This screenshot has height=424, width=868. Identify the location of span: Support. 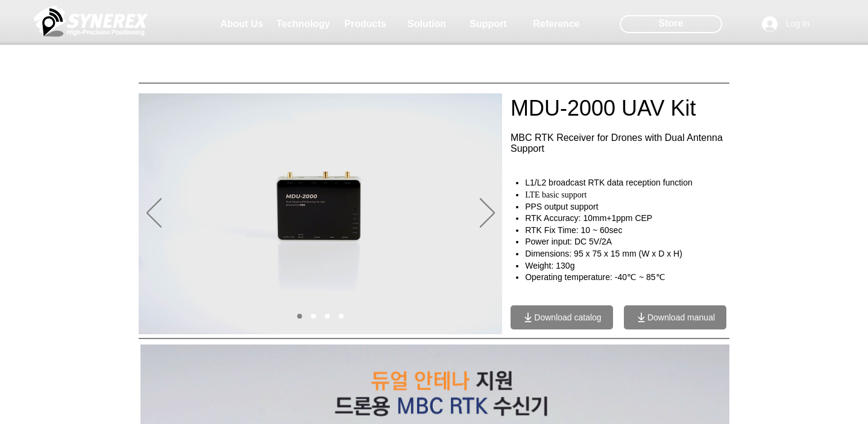
(488, 24).